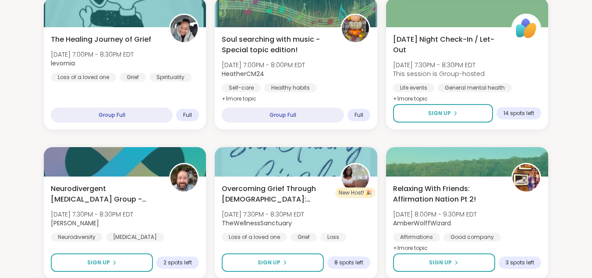 This screenshot has height=278, width=592. What do you see at coordinates (184, 178) in the screenshot?
I see `img: Brian_L` at bounding box center [184, 178].